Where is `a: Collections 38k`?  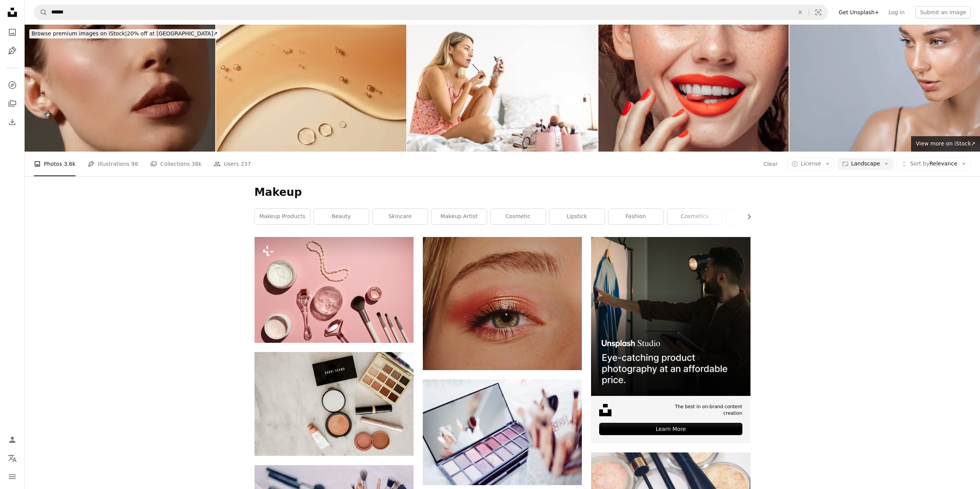 a: Collections 38k is located at coordinates (176, 164).